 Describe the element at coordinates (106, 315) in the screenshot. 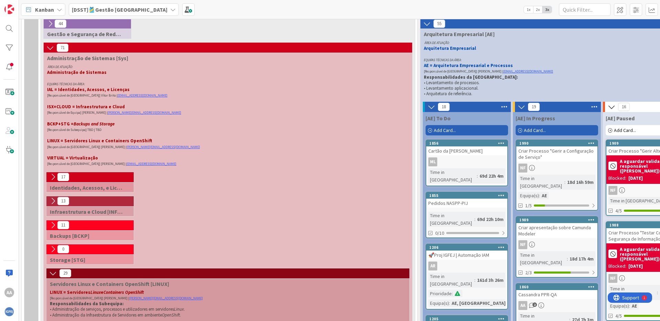

I see `span: • Administração da Infraestrutura de Servidores em ambiente` at that location.